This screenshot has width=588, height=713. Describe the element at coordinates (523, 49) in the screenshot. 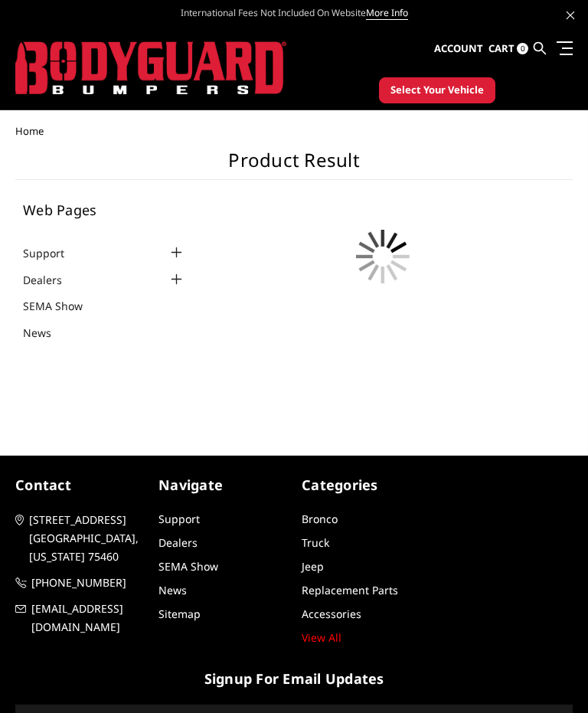

I see `span: 0` at that location.